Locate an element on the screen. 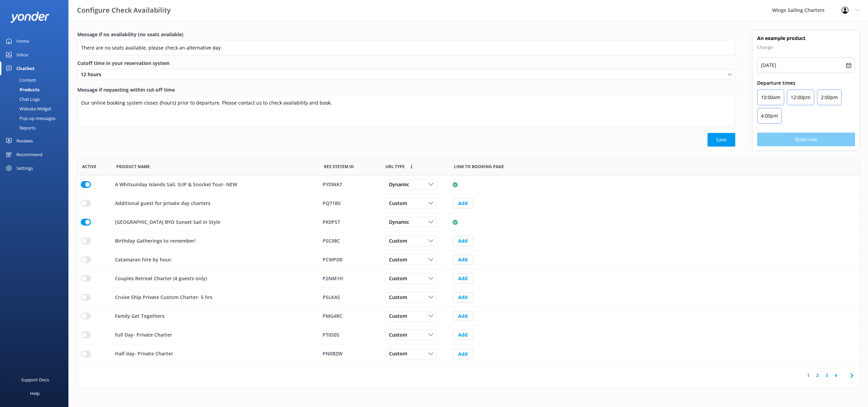  div: Pop-up messages is located at coordinates (30, 118).